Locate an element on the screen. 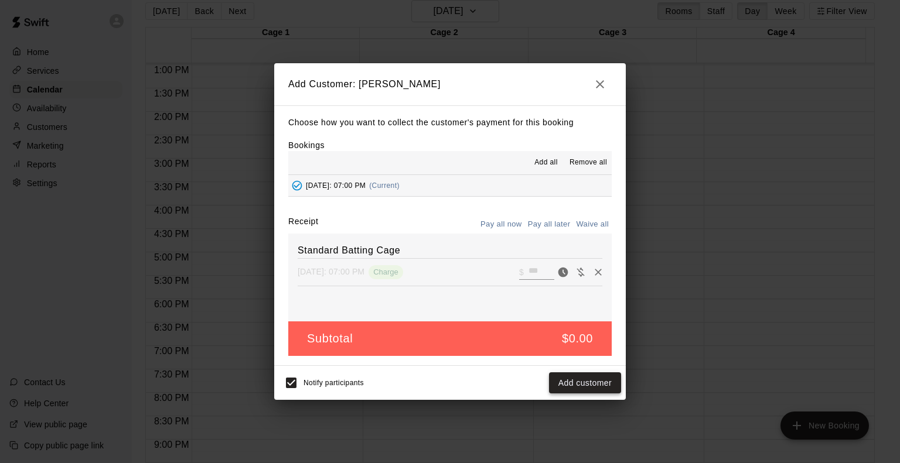 This screenshot has height=463, width=900. button: Add all is located at coordinates (546, 163).